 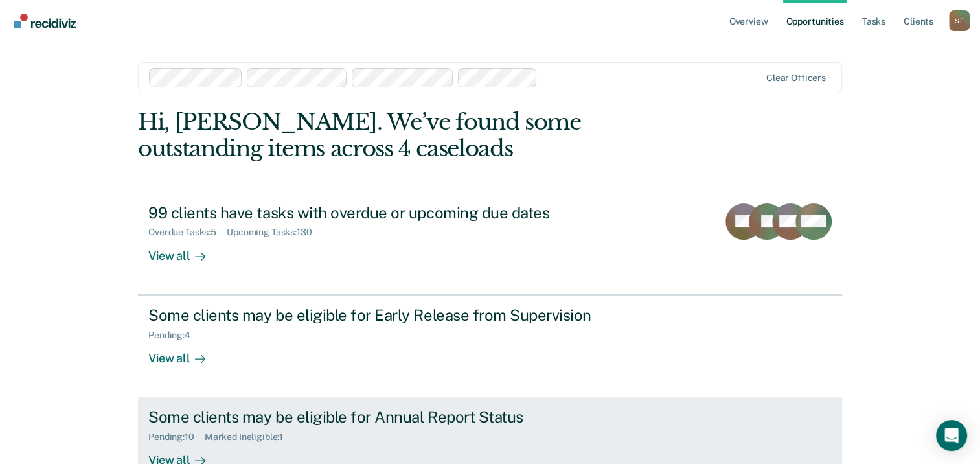 What do you see at coordinates (44, 21) in the screenshot?
I see `img: Recidiviz` at bounding box center [44, 21].